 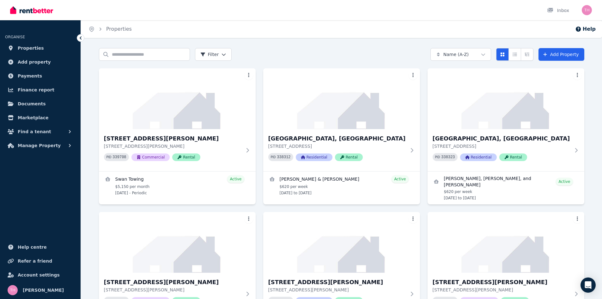 What do you see at coordinates (284, 157) in the screenshot?
I see `code: 338312` at bounding box center [284, 157].